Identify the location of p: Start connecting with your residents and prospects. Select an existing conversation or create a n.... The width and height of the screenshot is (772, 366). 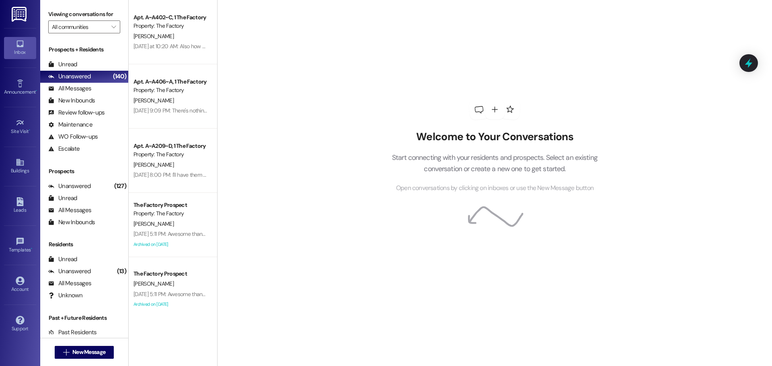
(495, 163).